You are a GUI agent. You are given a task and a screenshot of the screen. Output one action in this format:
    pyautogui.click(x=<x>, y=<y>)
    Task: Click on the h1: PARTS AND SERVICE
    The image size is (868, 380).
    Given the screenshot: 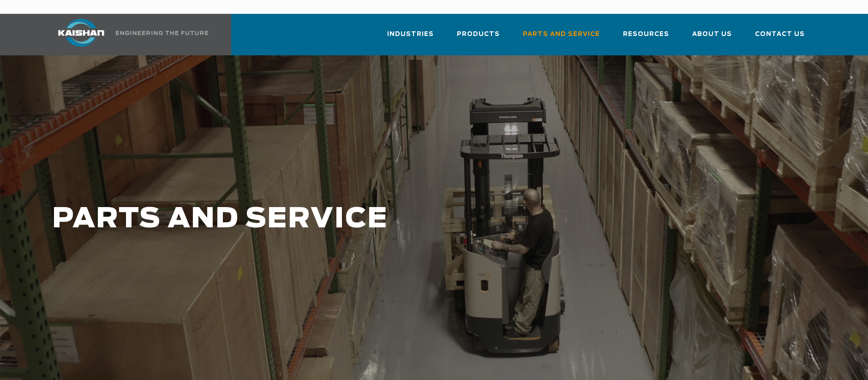 What is the action you would take?
    pyautogui.click(x=370, y=219)
    